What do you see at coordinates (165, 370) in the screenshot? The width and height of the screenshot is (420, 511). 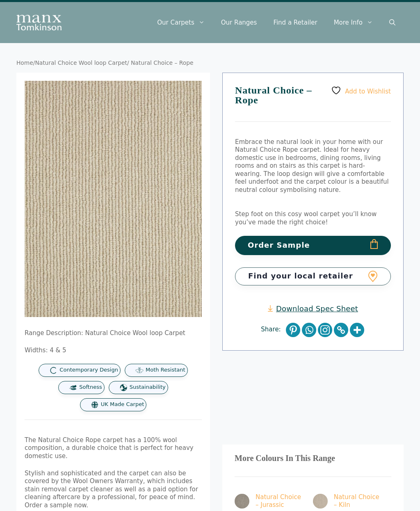 I see `span: Moth Resistant` at bounding box center [165, 370].